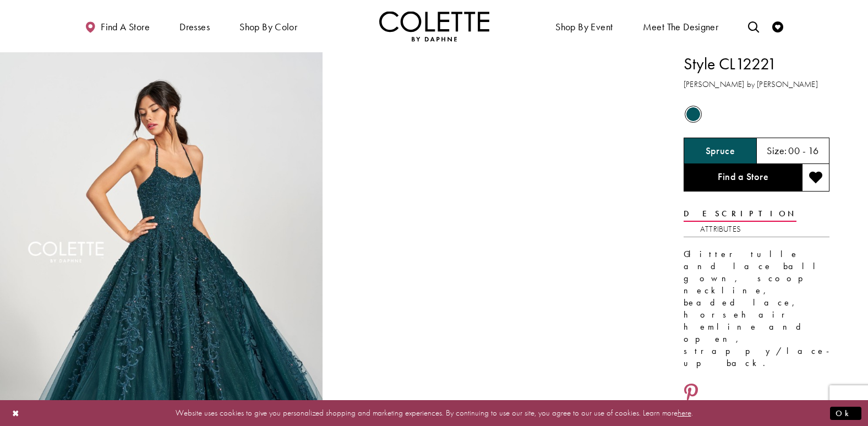  Describe the element at coordinates (721, 229) in the screenshot. I see `a: Attributes` at that location.